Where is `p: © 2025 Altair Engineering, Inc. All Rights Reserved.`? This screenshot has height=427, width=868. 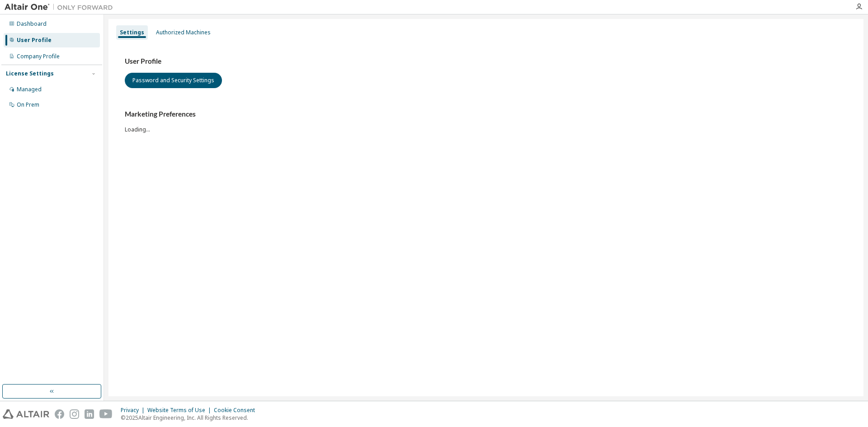 p: © 2025 Altair Engineering, Inc. All Rights Reserved. is located at coordinates (190, 417).